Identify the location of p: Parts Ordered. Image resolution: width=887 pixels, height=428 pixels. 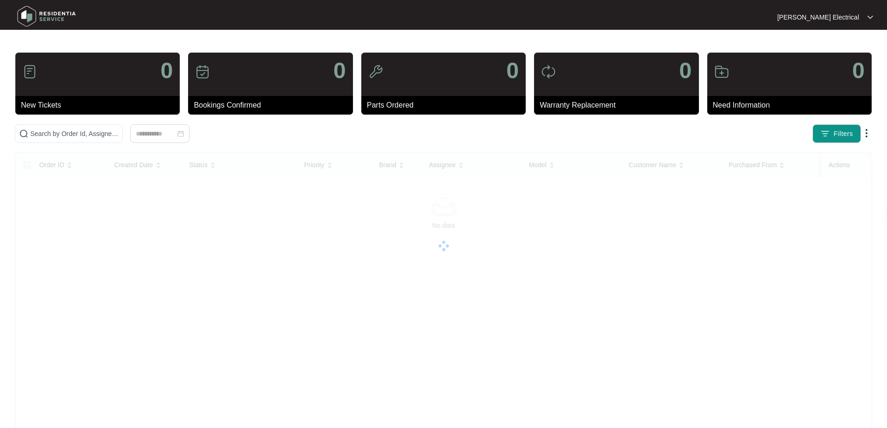
(446, 105).